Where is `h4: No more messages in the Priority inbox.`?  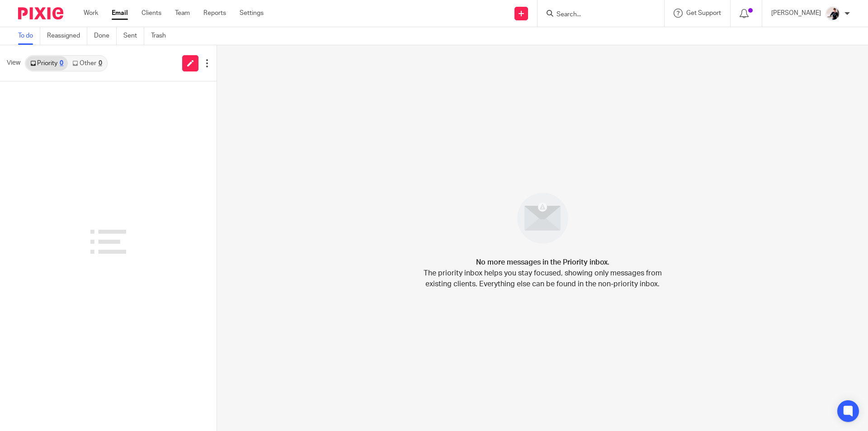 h4: No more messages in the Priority inbox. is located at coordinates (543, 262).